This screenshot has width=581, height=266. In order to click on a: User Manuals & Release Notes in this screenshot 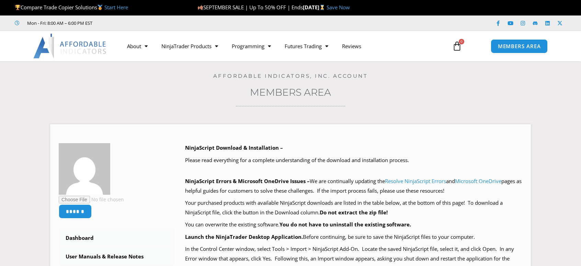, I will do `click(117, 256)`.